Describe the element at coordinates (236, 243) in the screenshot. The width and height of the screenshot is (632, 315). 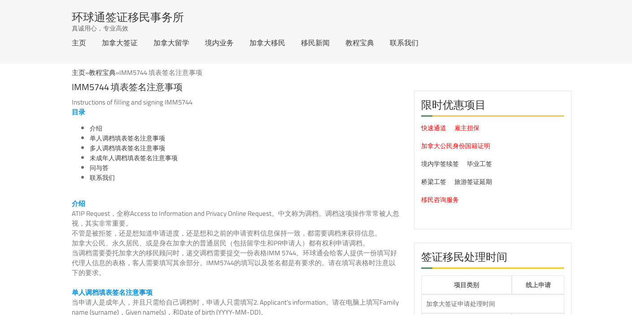
I see `p: 加拿大公民、永久居民、或是身在加拿大的普通居民（包括留学生和PR申请人）都有权利申请调档。` at that location.